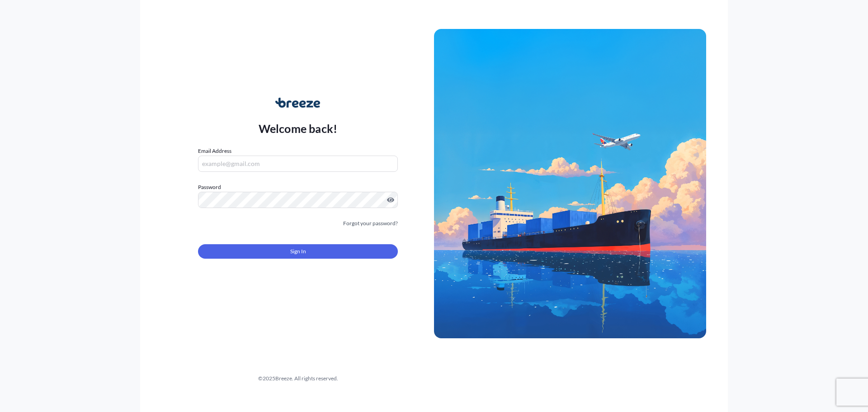  I want to click on p: Welcome back!, so click(298, 129).